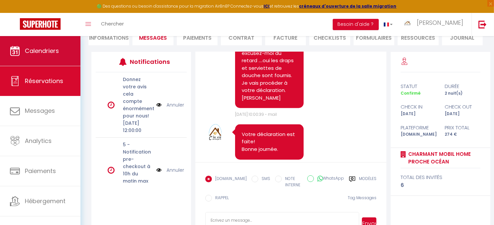 Image resolution: width=494 pixels, height=225 pixels. I want to click on img: 17455169866929.png, so click(215, 133).